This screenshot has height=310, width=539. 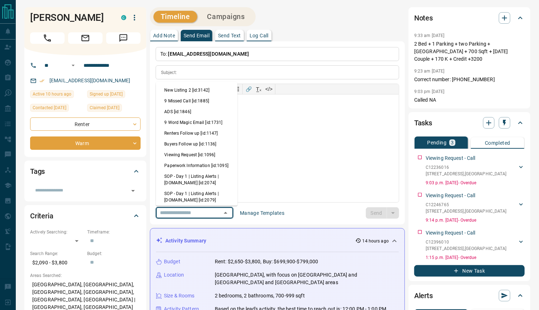 What do you see at coordinates (260, 295) in the screenshot?
I see `p: 2 bedrooms, 2 bathrooms, 700-999 sqft` at bounding box center [260, 295].